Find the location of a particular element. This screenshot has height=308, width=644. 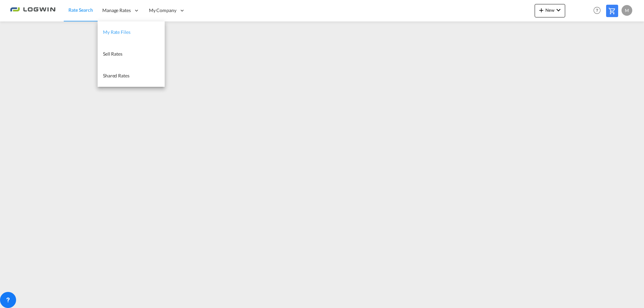

div: M is located at coordinates (627, 10).